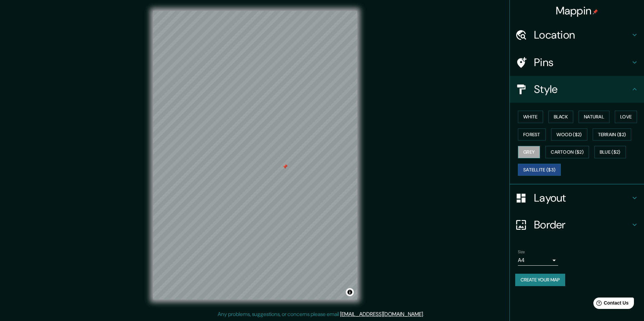 The width and height of the screenshot is (644, 321). I want to click on div: A4, so click(538, 260).